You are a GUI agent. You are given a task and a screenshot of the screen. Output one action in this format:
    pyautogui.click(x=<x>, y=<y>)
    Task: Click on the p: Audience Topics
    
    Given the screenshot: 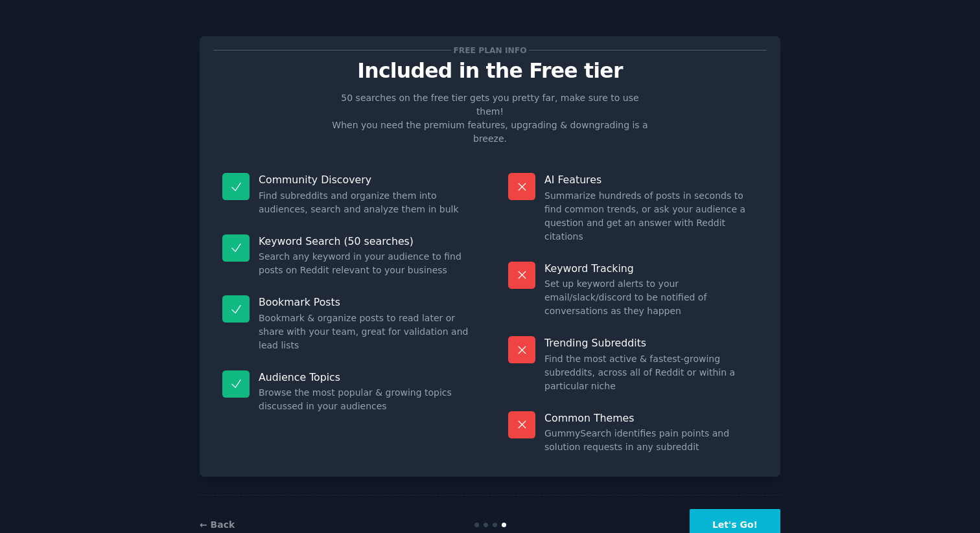 What is the action you would take?
    pyautogui.click(x=365, y=377)
    